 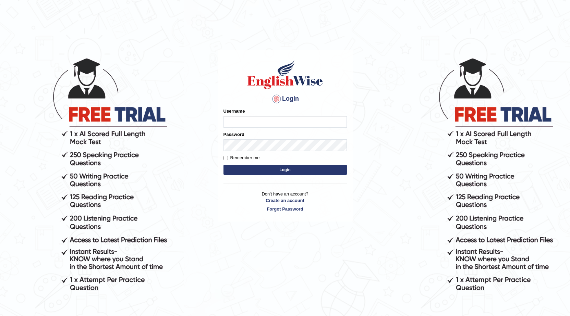 I want to click on label: Remember me, so click(x=242, y=158).